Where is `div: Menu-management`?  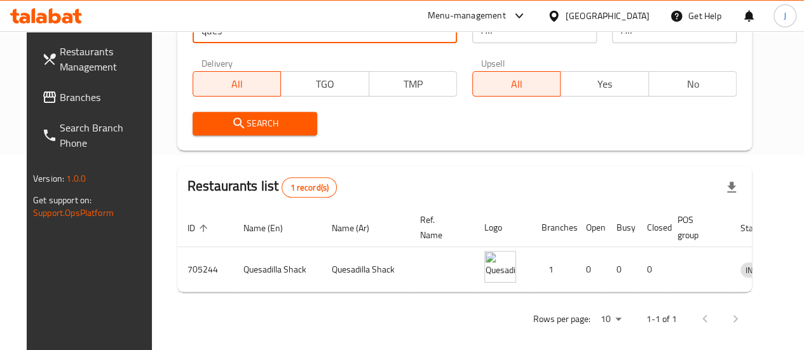
div: Menu-management is located at coordinates (466, 16).